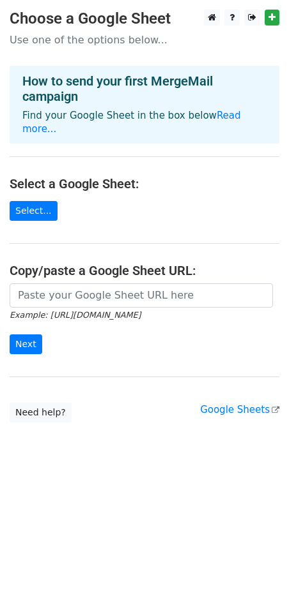  I want to click on h4: How to send your first MergeMail campaign, so click(144, 89).